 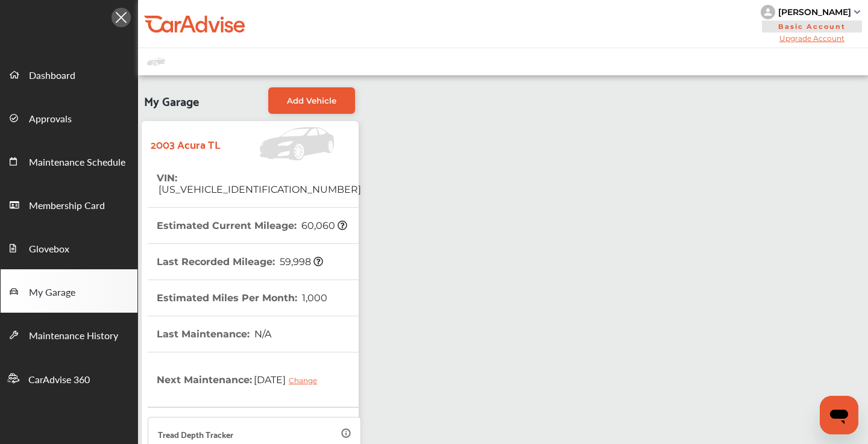 What do you see at coordinates (195, 434) in the screenshot?
I see `p: Tread Depth Tracker` at bounding box center [195, 434].